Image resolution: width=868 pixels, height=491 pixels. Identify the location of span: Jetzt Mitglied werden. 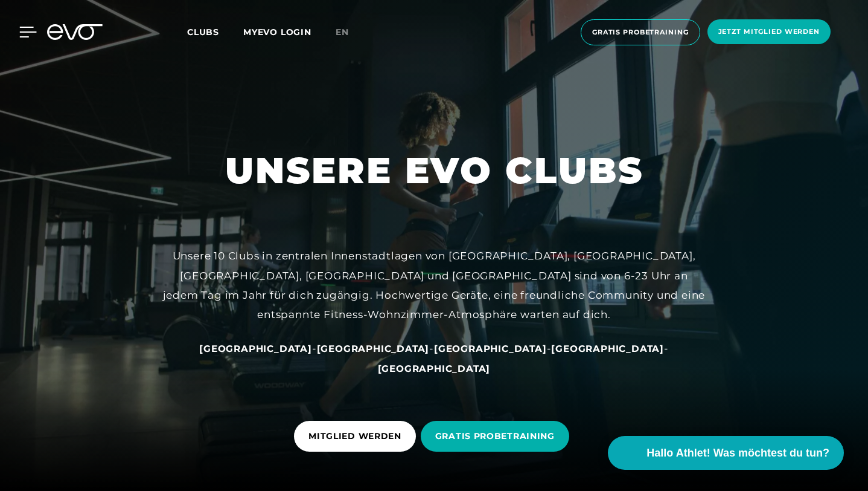
(769, 32).